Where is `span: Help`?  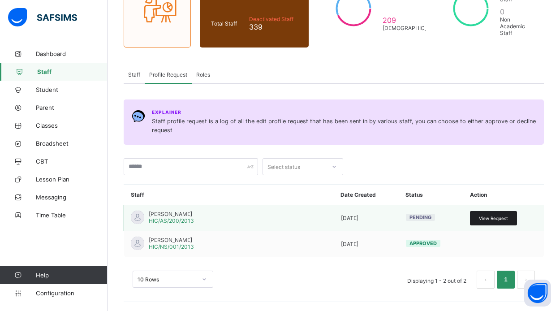 span: Help is located at coordinates (71, 275).